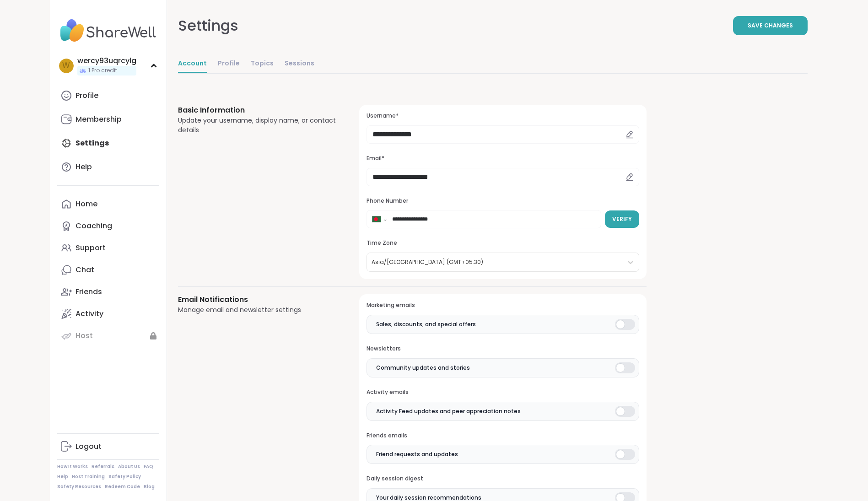  I want to click on a: Support, so click(108, 248).